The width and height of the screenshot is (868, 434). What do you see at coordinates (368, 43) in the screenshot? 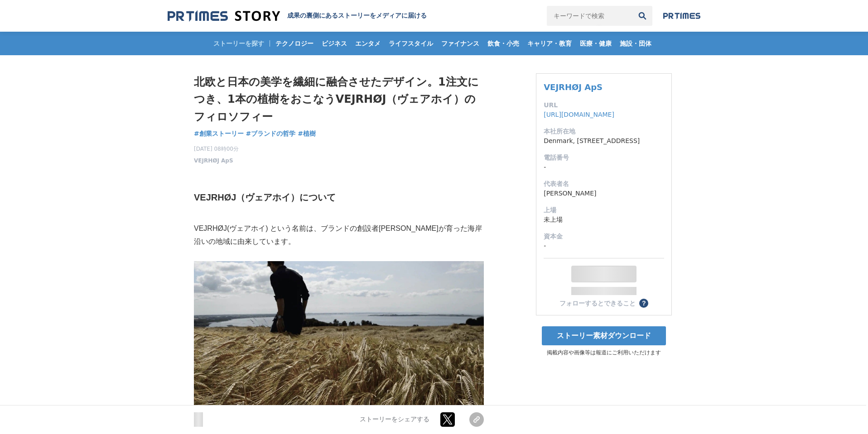
I see `a: エンタメ` at bounding box center [368, 43].